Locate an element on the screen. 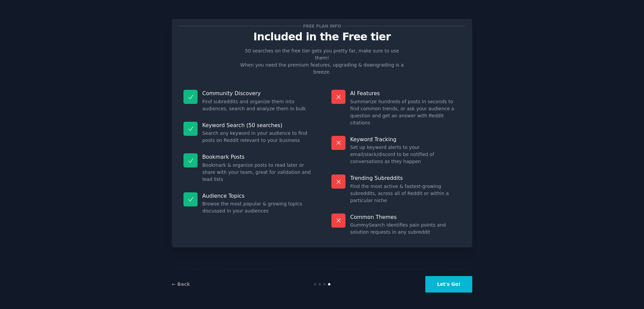  dd: Search any keyword in your audience to find posts on Reddit relevant to your business is located at coordinates (257, 137).